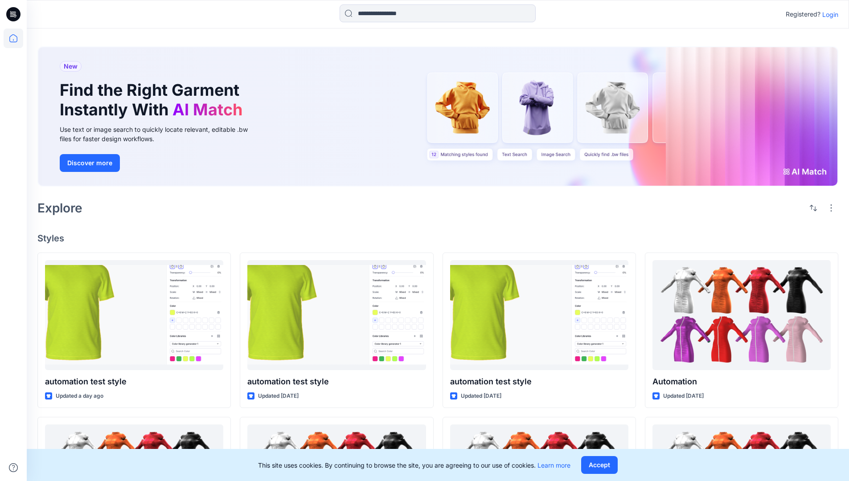 This screenshot has width=849, height=481. Describe the element at coordinates (830, 14) in the screenshot. I see `p: Login` at that location.